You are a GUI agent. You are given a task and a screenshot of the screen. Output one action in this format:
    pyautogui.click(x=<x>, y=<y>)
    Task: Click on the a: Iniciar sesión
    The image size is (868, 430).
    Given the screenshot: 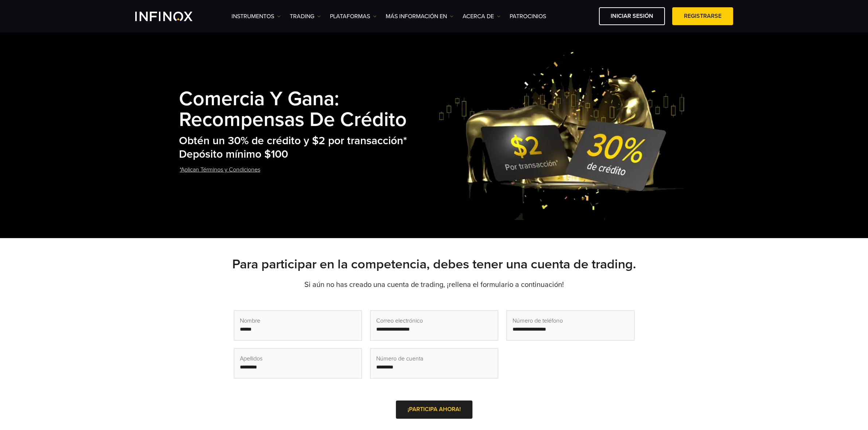 What is the action you would take?
    pyautogui.click(x=632, y=16)
    